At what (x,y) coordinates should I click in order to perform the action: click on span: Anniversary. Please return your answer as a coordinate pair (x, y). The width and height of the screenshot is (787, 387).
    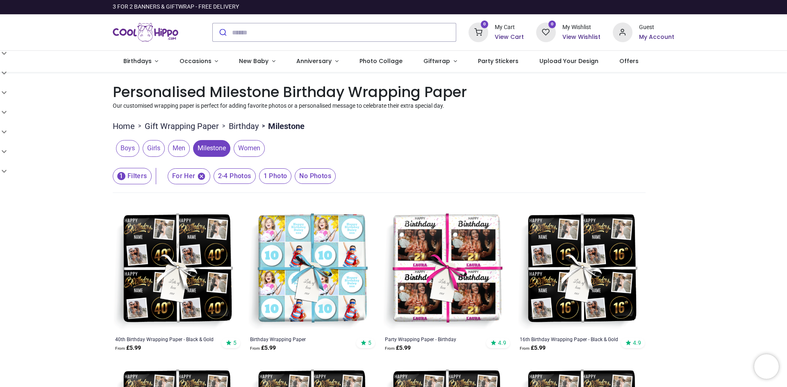
    Looking at the image, I should click on (314, 61).